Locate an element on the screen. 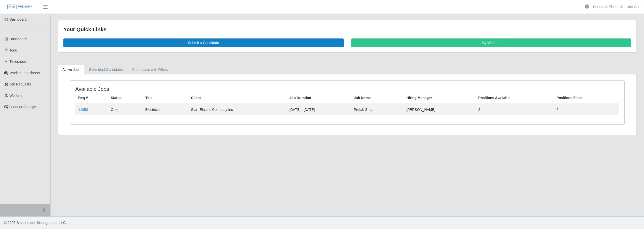 The image size is (644, 229). a: Submit a Candidate is located at coordinates (203, 43).